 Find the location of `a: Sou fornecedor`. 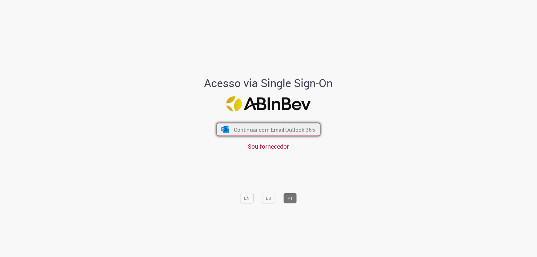

a: Sou fornecedor is located at coordinates (269, 146).